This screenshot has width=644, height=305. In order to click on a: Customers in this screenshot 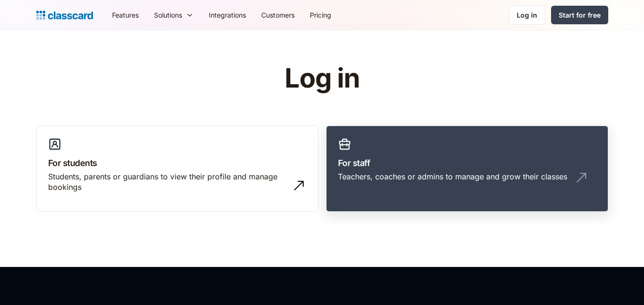, I will do `click(278, 15)`.